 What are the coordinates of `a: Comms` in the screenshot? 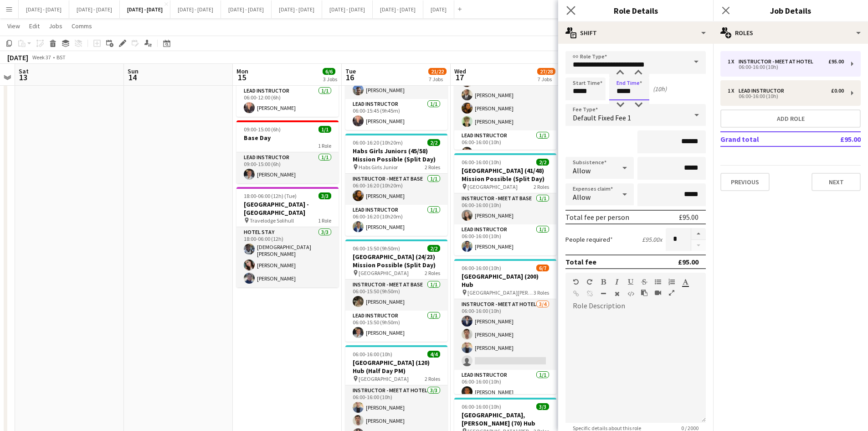 It's located at (82, 26).